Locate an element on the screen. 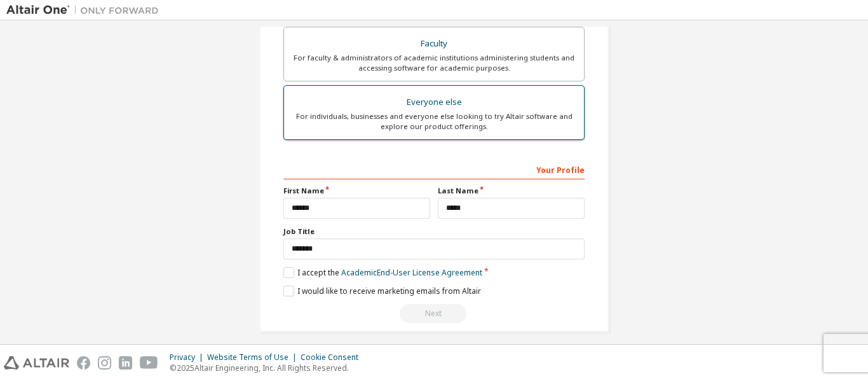 This screenshot has height=381, width=868. div: Provide a valid email to continue is located at coordinates (434, 314).